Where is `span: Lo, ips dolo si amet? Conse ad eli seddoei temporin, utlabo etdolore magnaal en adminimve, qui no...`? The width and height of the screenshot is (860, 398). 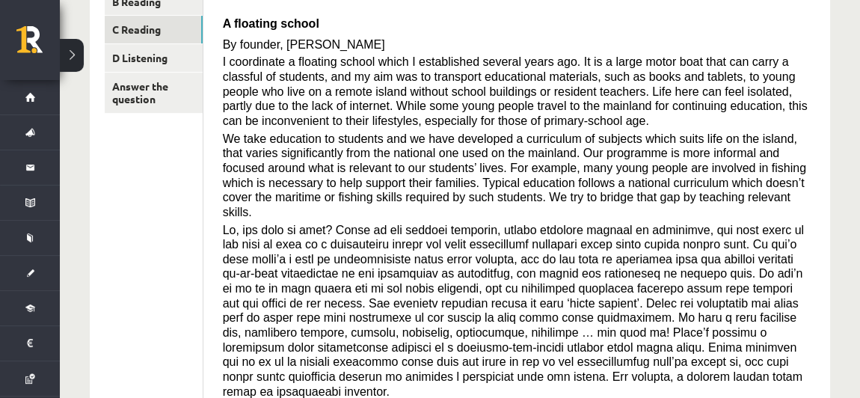
span: Lo, ips dolo si amet? Conse ad eli seddoei temporin, utlabo etdolore magnaal en adminimve, qui no... is located at coordinates (513, 311).